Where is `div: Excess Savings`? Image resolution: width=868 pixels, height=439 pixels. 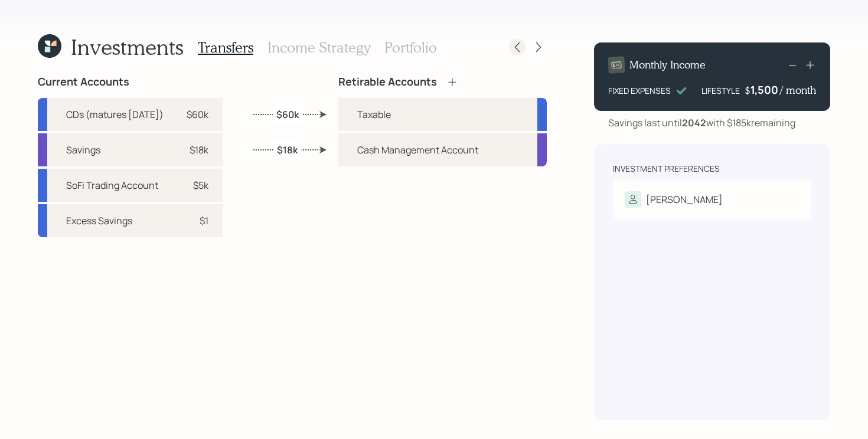 div: Excess Savings is located at coordinates (99, 220).